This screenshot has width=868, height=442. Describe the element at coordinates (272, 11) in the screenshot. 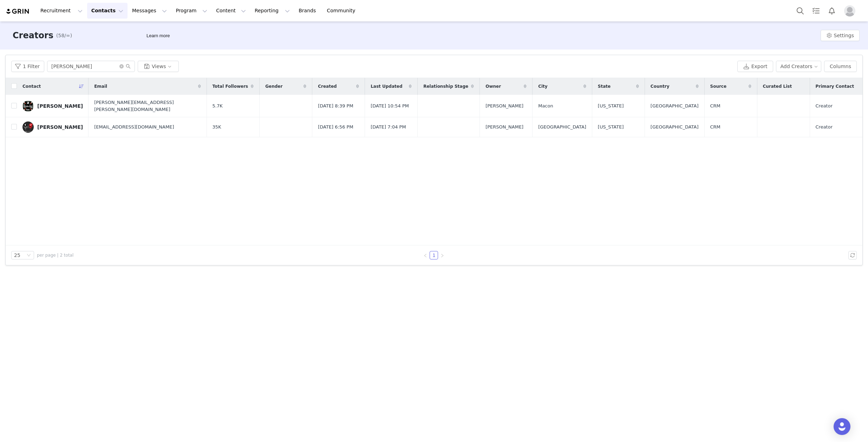

I see `button: Reporting` at that location.